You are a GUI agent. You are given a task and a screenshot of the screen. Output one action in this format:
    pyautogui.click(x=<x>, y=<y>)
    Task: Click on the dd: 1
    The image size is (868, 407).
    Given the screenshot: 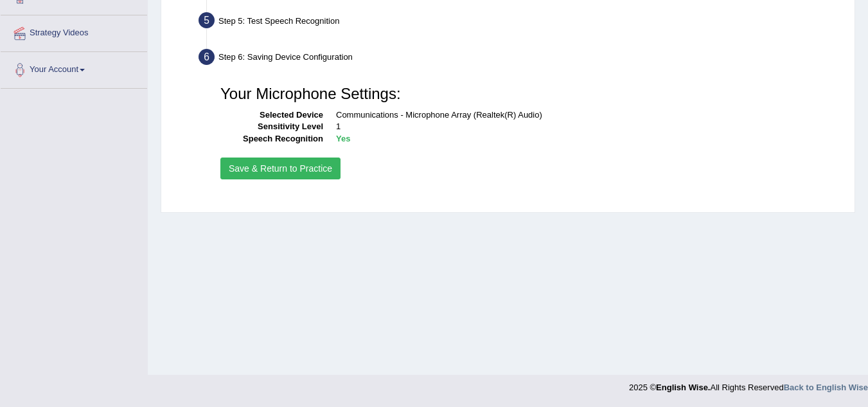 What is the action you would take?
    pyautogui.click(x=585, y=127)
    